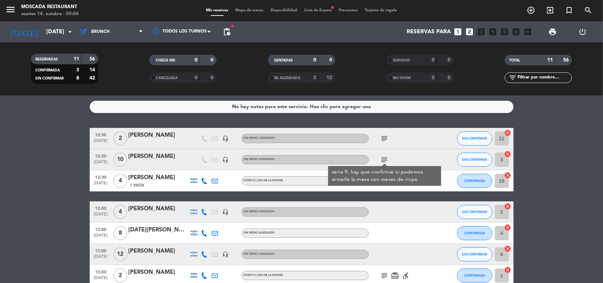 The width and height of the screenshot is (603, 283). What do you see at coordinates (318, 10) in the screenshot?
I see `span: Lista de Espera` at bounding box center [318, 10].